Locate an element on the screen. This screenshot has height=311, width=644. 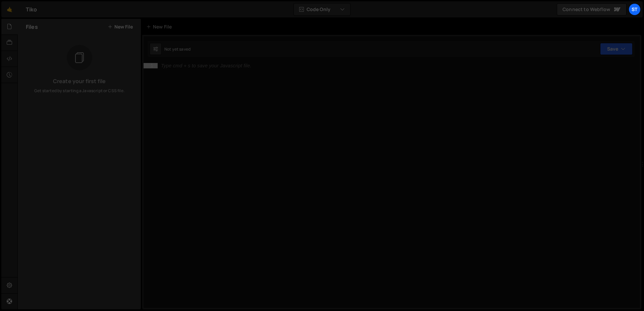
a: Connect to Webflow is located at coordinates (591, 10).